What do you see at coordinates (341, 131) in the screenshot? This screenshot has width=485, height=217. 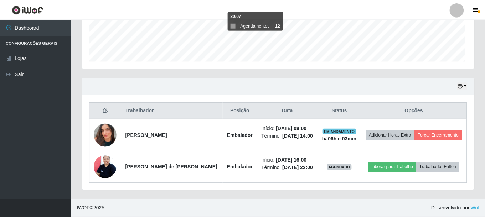 I see `span: EM ANDAMENTO` at bounding box center [341, 131].